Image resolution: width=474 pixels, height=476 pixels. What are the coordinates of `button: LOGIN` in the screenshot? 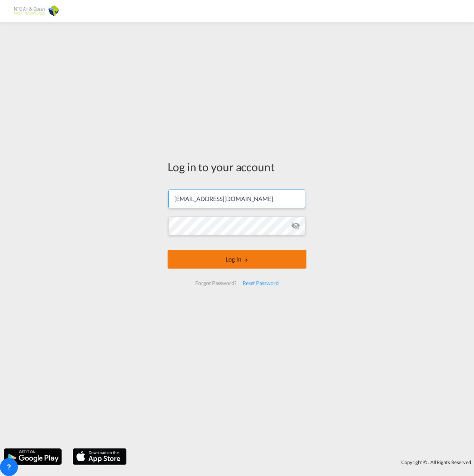 It's located at (237, 259).